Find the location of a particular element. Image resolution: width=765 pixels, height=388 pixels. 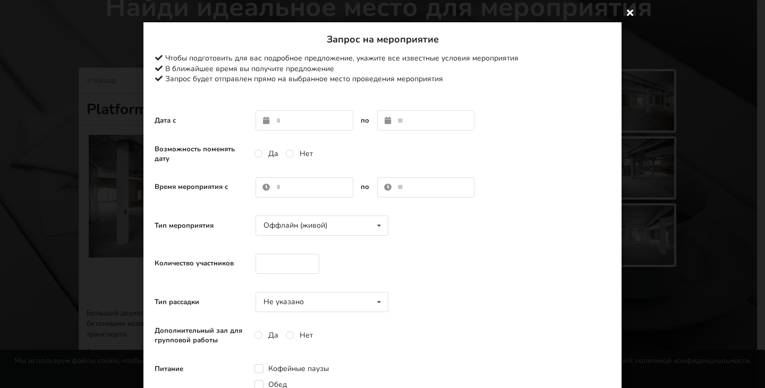

label: Тип рассадки is located at coordinates (201, 302).